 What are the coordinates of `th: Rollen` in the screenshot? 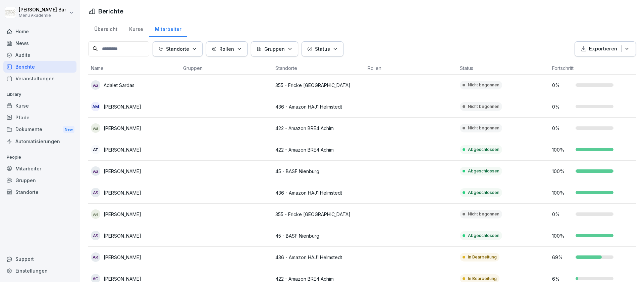 It's located at (411, 68).